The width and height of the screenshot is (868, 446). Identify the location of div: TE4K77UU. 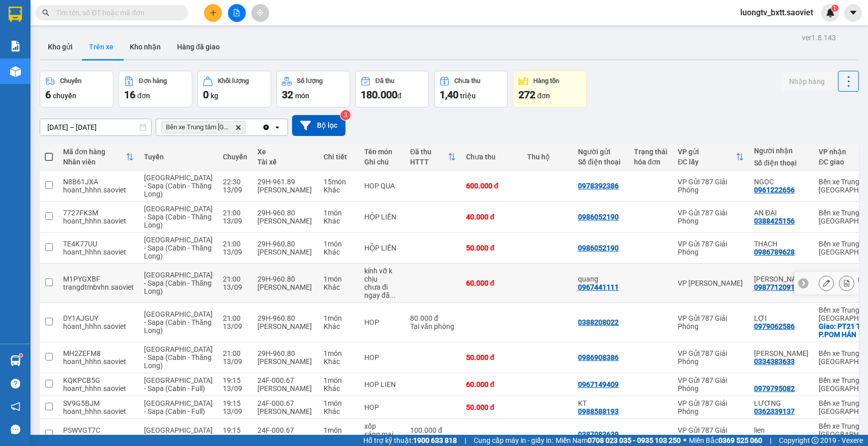
(98, 244).